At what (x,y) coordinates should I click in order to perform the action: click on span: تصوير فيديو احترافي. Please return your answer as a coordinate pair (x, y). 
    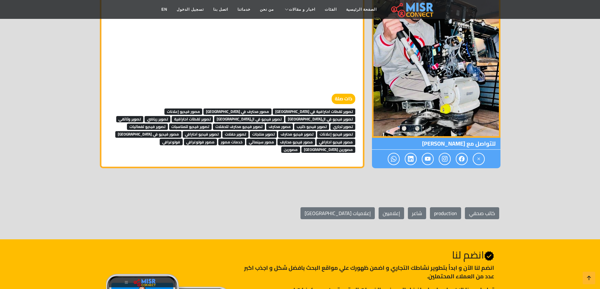
    Looking at the image, I should click on (202, 134).